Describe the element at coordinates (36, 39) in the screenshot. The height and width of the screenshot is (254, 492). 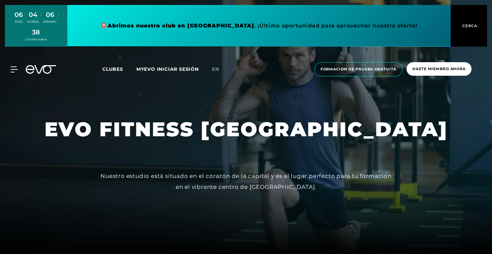
I see `font: Corona sueca` at that location.